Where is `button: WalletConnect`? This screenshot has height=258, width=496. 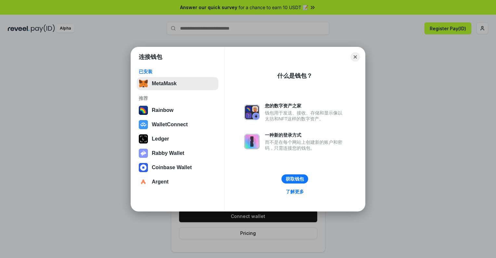 button: WalletConnect is located at coordinates (177, 124).